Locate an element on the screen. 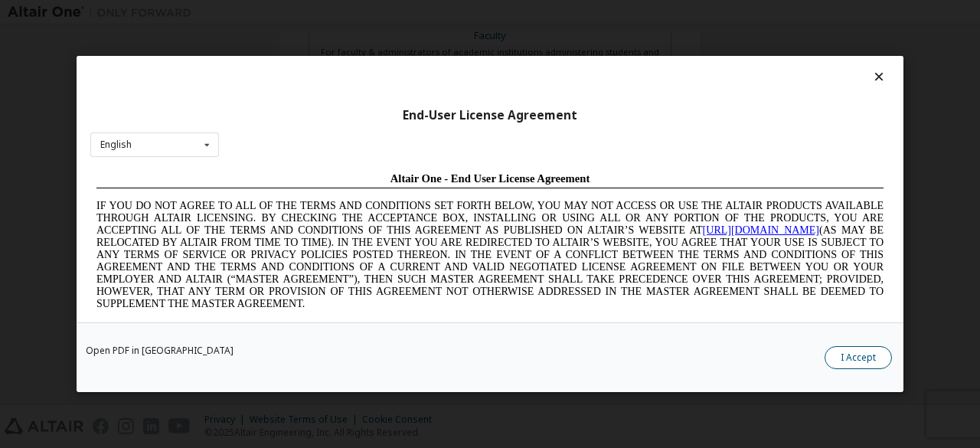 The width and height of the screenshot is (980, 448). div: English is located at coordinates (116, 144).